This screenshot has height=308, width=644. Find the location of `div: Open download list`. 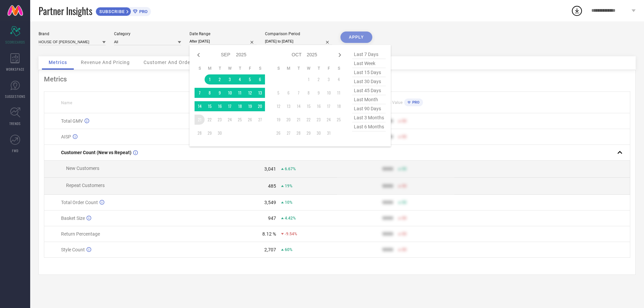

div: Open download list is located at coordinates (577, 11).